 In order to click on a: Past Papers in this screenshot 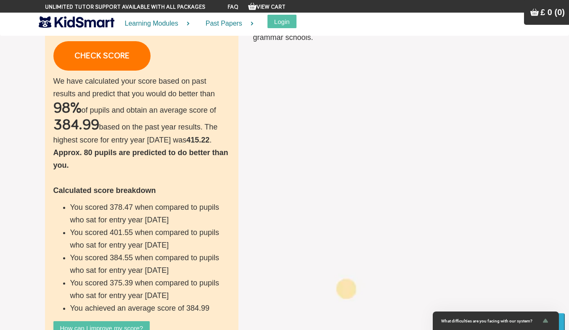, I will do `click(227, 24)`.